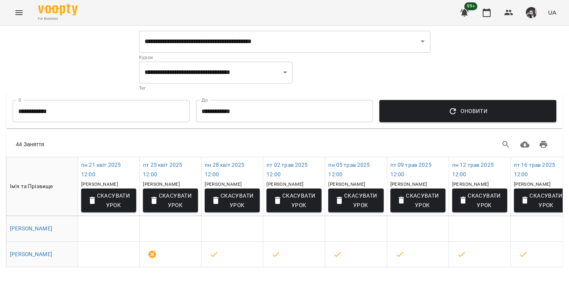  I want to click on a: пн 28 квіт 202512:00, so click(224, 170).